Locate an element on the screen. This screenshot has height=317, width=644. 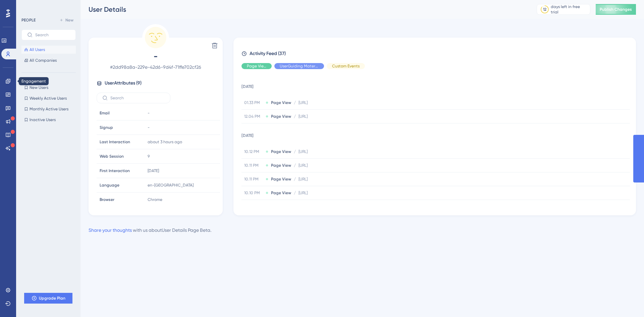
span: 10.10 PM is located at coordinates (253, 193).